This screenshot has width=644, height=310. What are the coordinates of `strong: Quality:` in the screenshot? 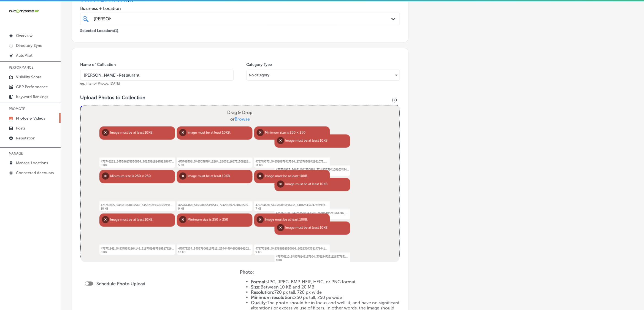 It's located at (259, 302).